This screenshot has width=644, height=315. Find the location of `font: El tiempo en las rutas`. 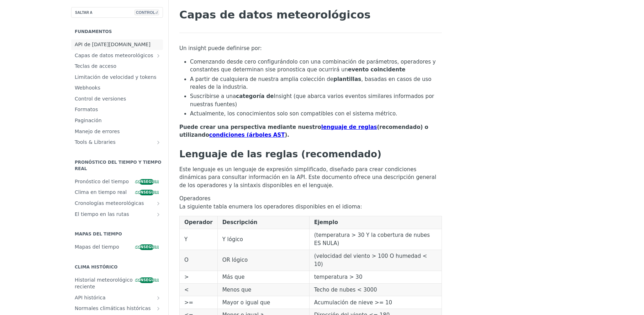

font: El tiempo en las rutas is located at coordinates (101, 214).